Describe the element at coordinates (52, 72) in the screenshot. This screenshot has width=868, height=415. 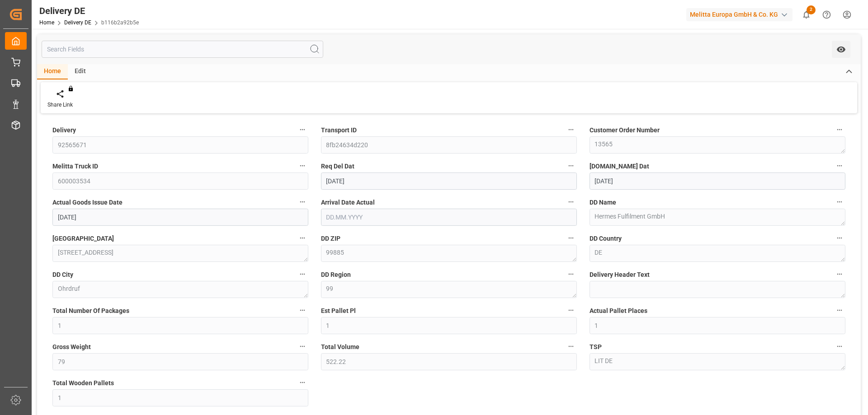
I see `div: Home` at that location.